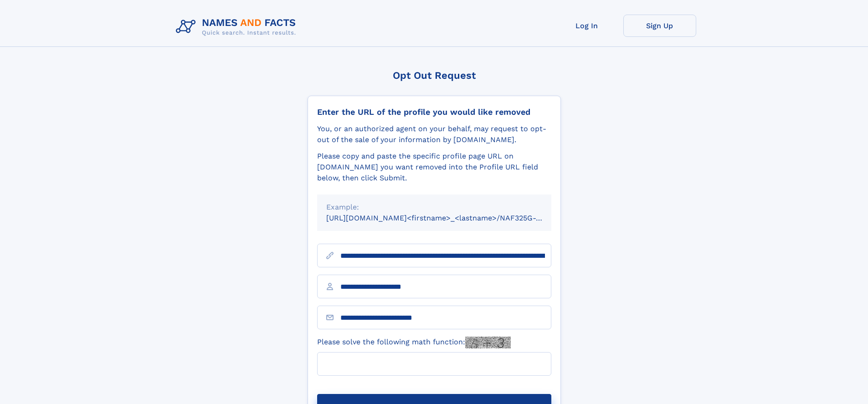 The image size is (868, 404). Describe the element at coordinates (434, 112) in the screenshot. I see `div: Enter the URL of the profile you would like removed` at that location.